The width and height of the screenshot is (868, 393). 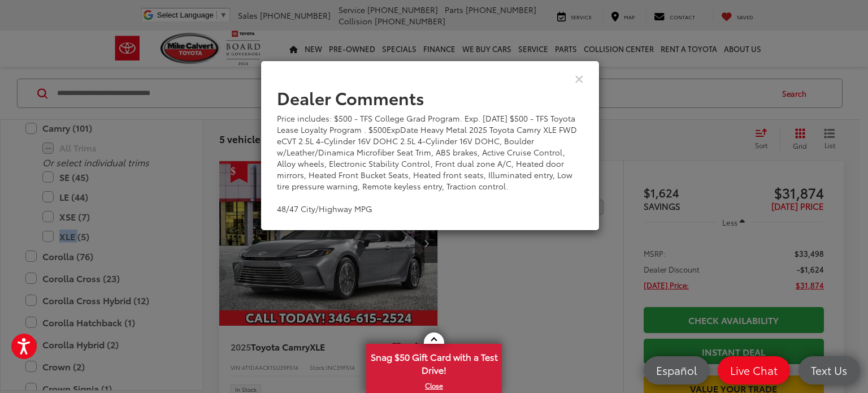 What do you see at coordinates (754, 371) in the screenshot?
I see `a: Live Chat` at bounding box center [754, 371].